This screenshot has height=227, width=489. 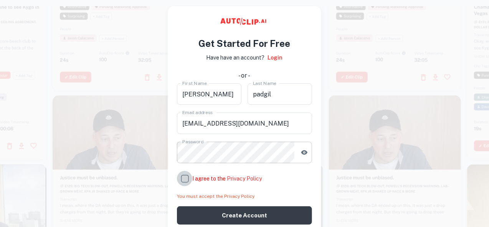 I want to click on span: I agree to the, so click(x=227, y=179).